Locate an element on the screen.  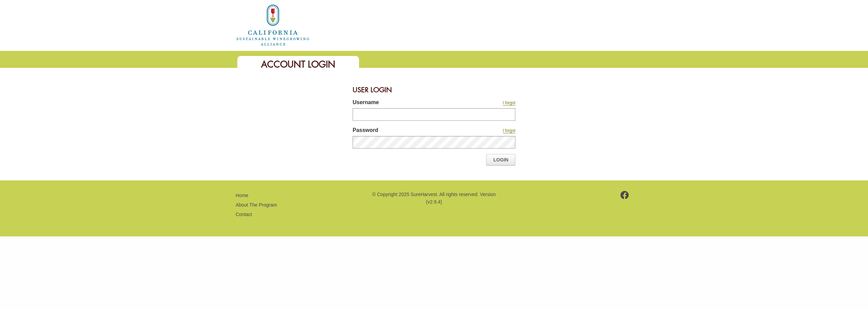
span: Account Login is located at coordinates (298, 64).